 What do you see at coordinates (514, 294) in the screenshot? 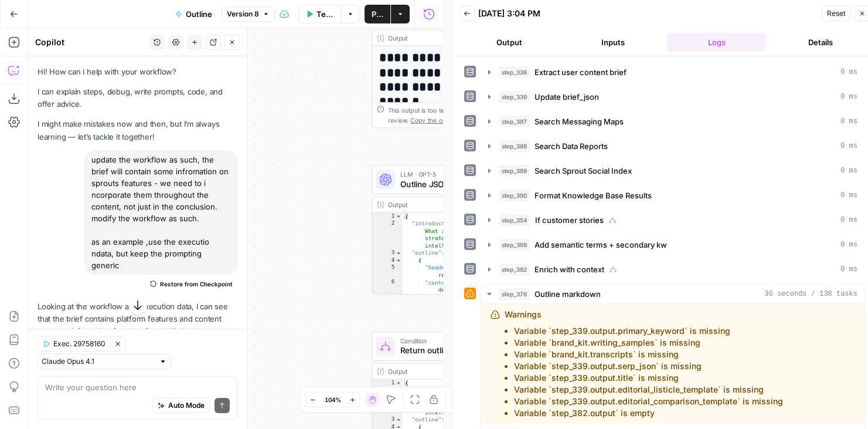
I see `span: step_376` at bounding box center [514, 294].